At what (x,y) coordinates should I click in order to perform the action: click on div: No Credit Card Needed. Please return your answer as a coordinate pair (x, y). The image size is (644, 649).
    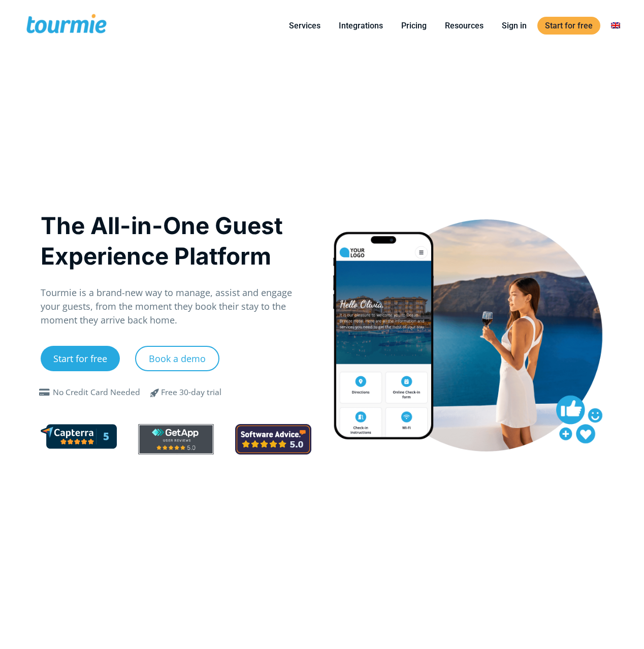
    Looking at the image, I should click on (97, 393).